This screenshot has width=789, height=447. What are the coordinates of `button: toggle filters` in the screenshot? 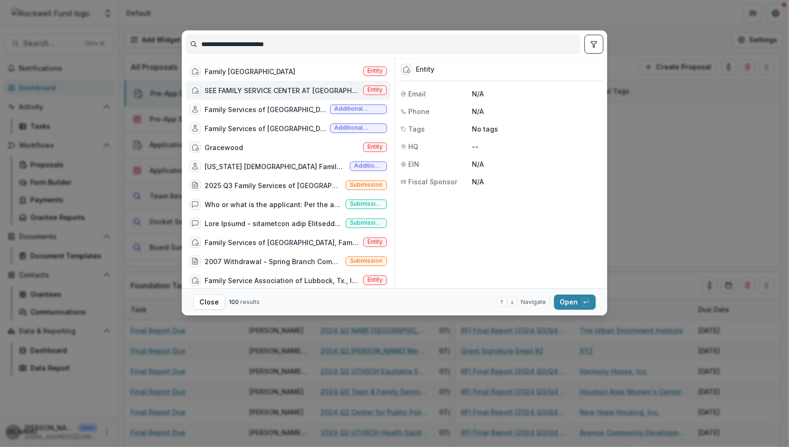 It's located at (594, 44).